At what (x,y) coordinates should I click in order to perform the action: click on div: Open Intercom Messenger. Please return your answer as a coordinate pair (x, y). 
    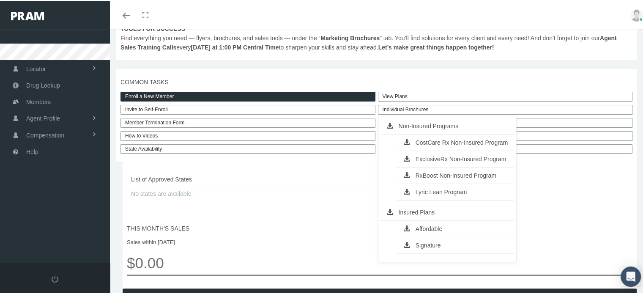
    Looking at the image, I should click on (630, 275).